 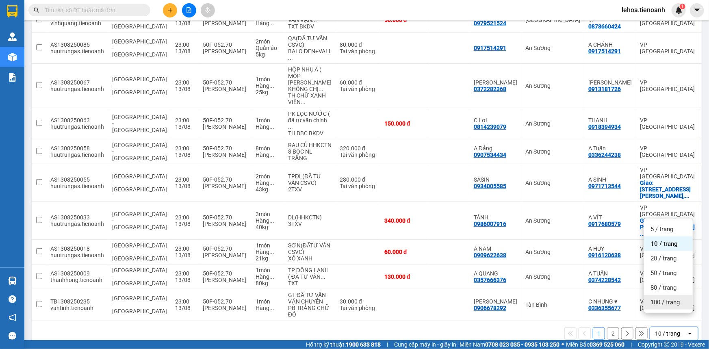 I want to click on div: A NAM, so click(x=495, y=249).